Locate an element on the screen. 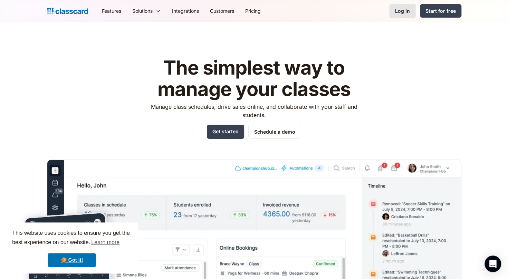 The height and width of the screenshot is (279, 508). a: learn more about cookies is located at coordinates (105, 242).